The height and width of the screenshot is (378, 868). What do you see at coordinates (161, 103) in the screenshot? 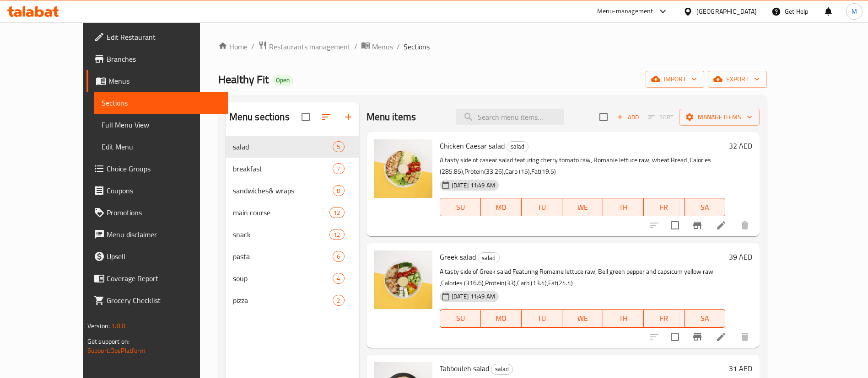
I see `a: Sections` at bounding box center [161, 103].